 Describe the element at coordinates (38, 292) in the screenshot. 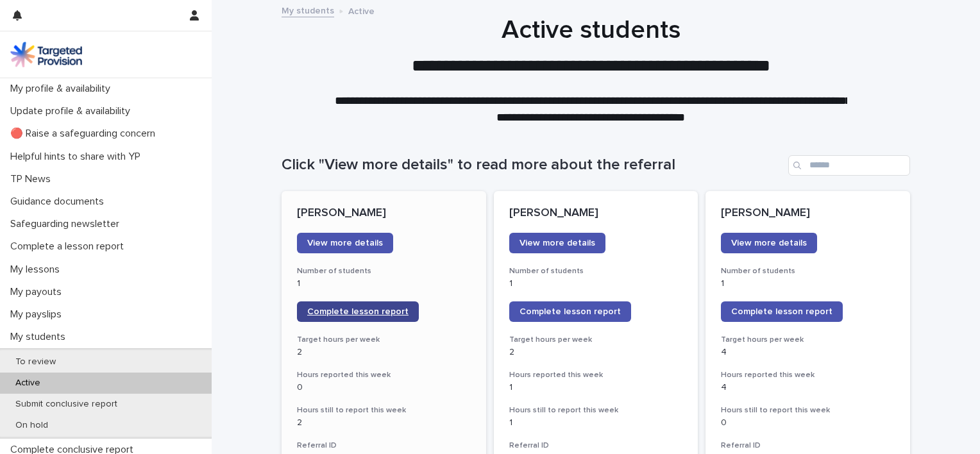

I see `p: My payouts` at that location.